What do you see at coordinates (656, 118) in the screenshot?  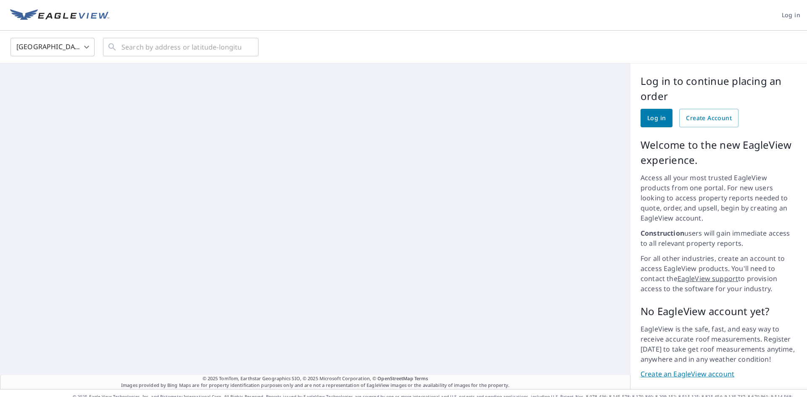 I see `a: Log in` at bounding box center [656, 118].